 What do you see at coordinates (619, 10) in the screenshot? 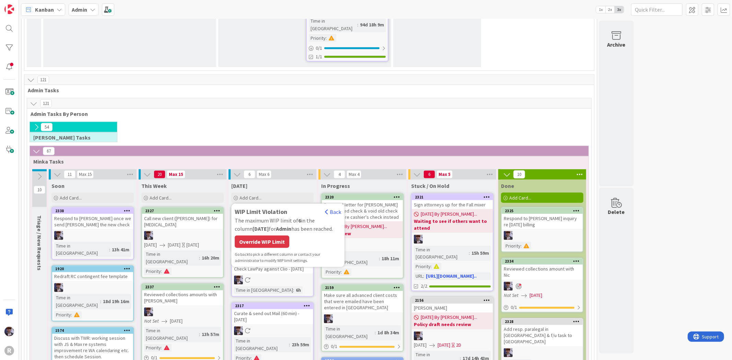
I see `span: 3x` at bounding box center [619, 10].